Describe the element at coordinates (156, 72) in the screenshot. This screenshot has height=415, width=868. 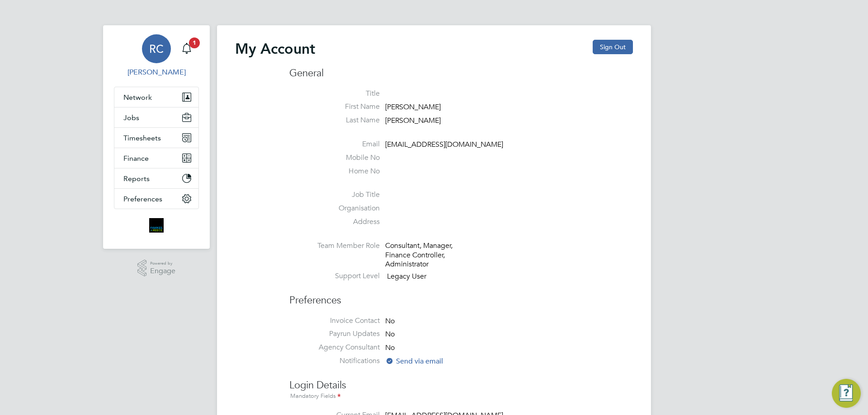
I see `span: Robyn Clarke` at that location.